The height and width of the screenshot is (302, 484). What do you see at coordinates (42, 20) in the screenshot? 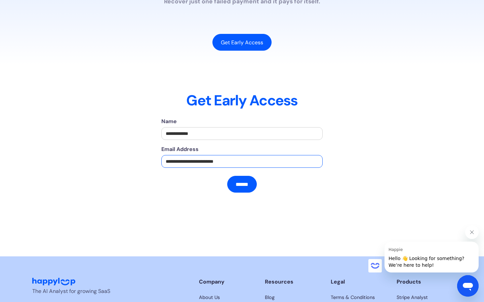
I see `span: Hello 👋 Looking for something? We’re here to help!` at bounding box center [42, 20].